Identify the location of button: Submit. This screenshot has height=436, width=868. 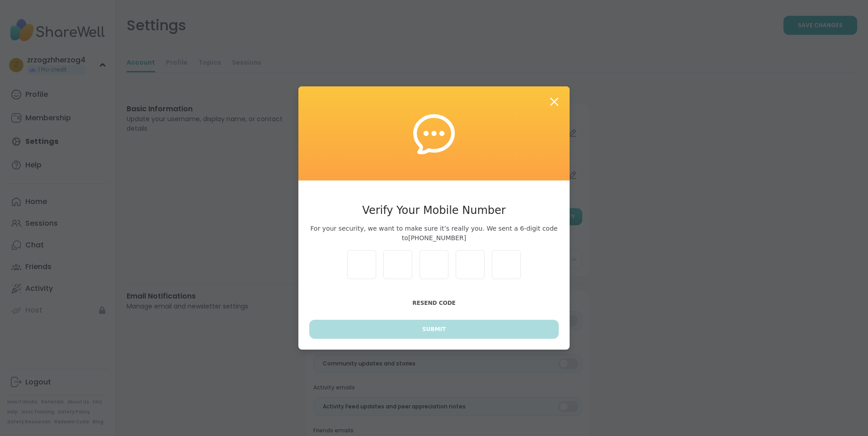
(434, 329).